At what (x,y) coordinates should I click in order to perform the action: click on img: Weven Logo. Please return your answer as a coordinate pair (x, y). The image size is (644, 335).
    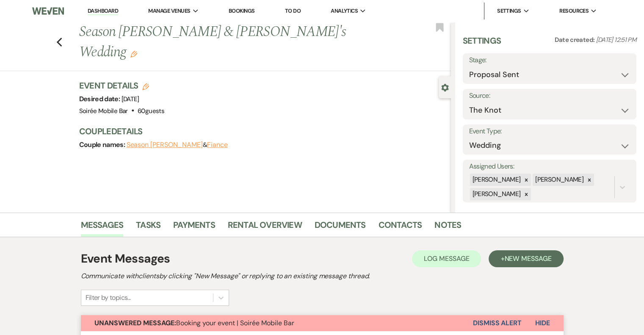
    Looking at the image, I should click on (48, 11).